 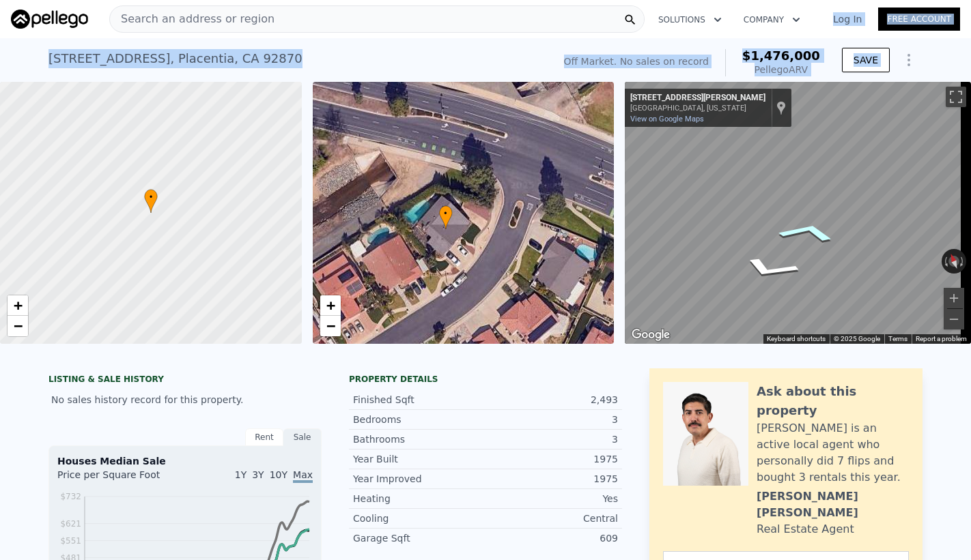 What do you see at coordinates (953, 298) in the screenshot?
I see `button: Zoom in` at bounding box center [953, 298].